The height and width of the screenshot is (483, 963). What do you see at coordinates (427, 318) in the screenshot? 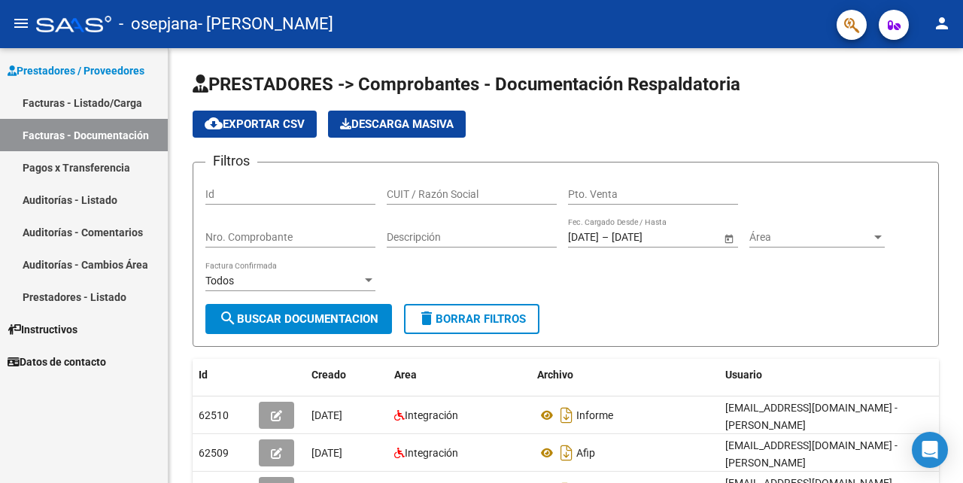
I see `mat-icon: delete` at bounding box center [427, 318].